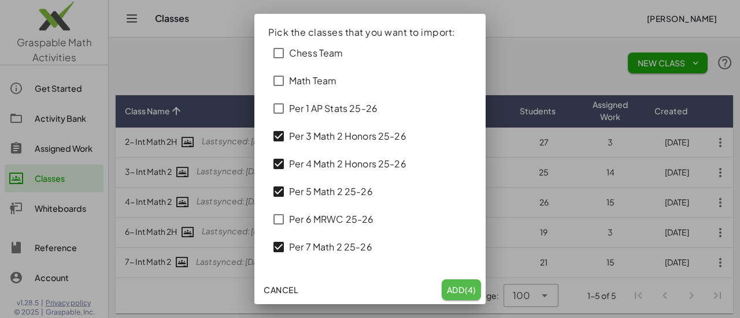 Image resolution: width=740 pixels, height=318 pixels. What do you see at coordinates (316, 53) in the screenshot?
I see `div: Chess Team` at bounding box center [316, 53].